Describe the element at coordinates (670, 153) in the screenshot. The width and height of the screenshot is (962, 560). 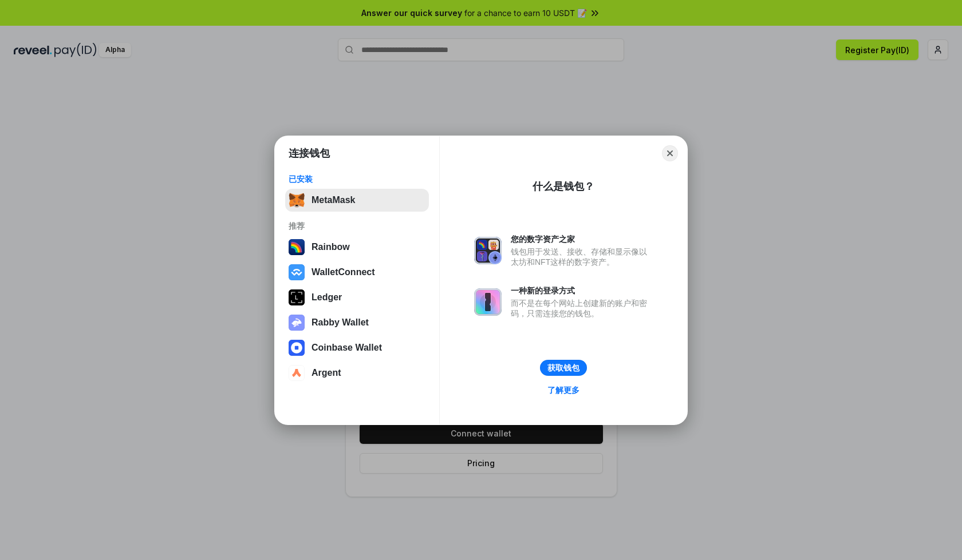
I see `button: Close` at that location.